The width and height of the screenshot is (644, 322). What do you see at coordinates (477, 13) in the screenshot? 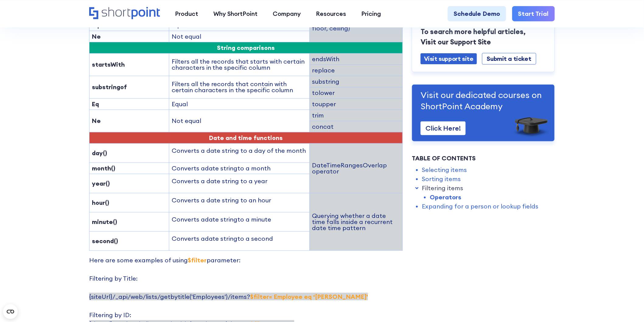
I see `a: Schedule Demo` at bounding box center [477, 13].